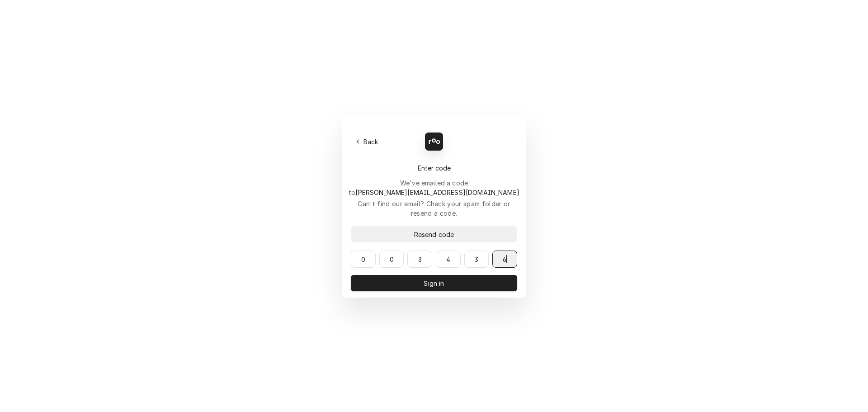 The height and width of the screenshot is (412, 868). What do you see at coordinates (434, 234) in the screenshot?
I see `span: Resend code` at bounding box center [434, 234].